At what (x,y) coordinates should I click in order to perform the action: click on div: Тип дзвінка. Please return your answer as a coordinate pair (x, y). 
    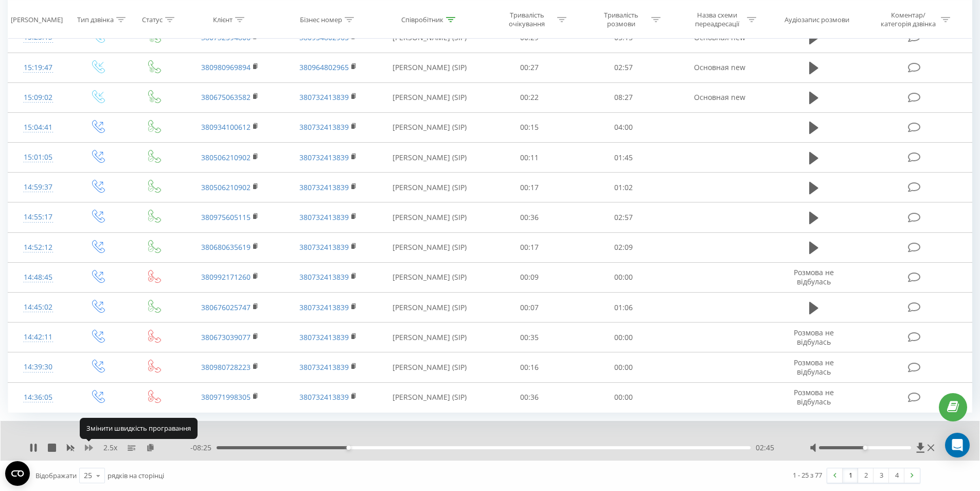
    Looking at the image, I should click on (95, 19).